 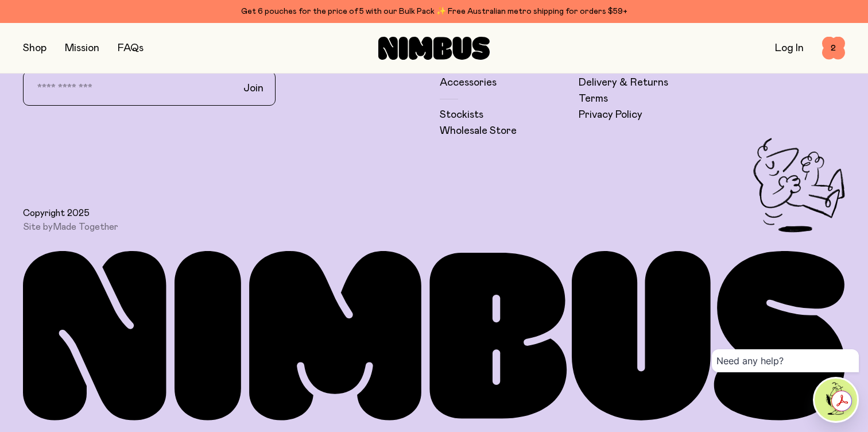 I want to click on a: Made Together, so click(x=86, y=227).